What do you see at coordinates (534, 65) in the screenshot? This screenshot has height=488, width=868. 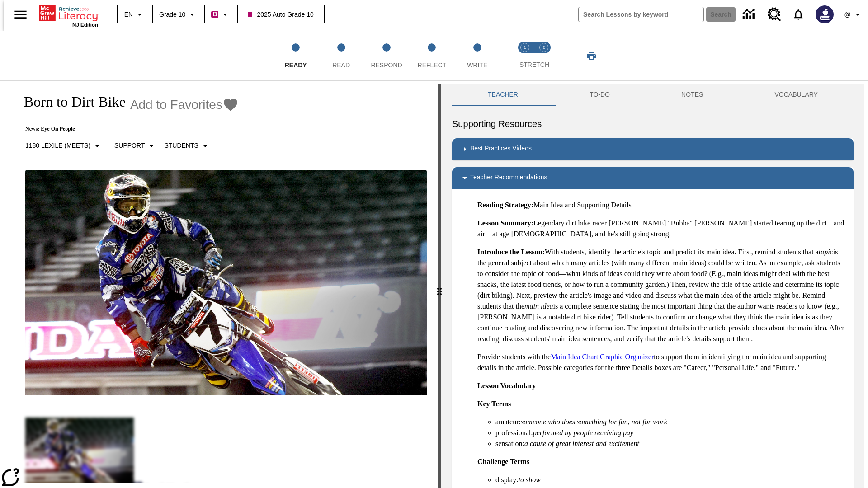 I see `span: STRETCH` at bounding box center [534, 65].